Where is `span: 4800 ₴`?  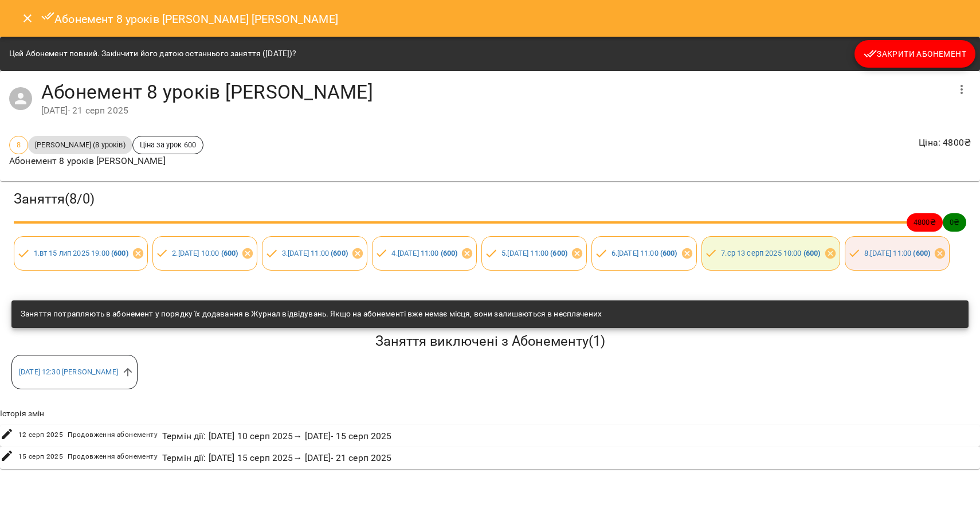 span: 4800 ₴ is located at coordinates (924, 222).